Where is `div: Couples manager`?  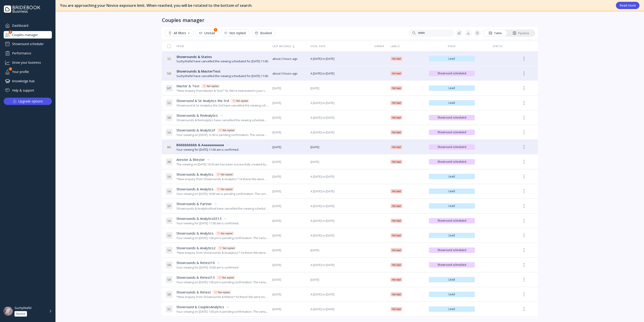 div: Couples manager is located at coordinates (183, 20).